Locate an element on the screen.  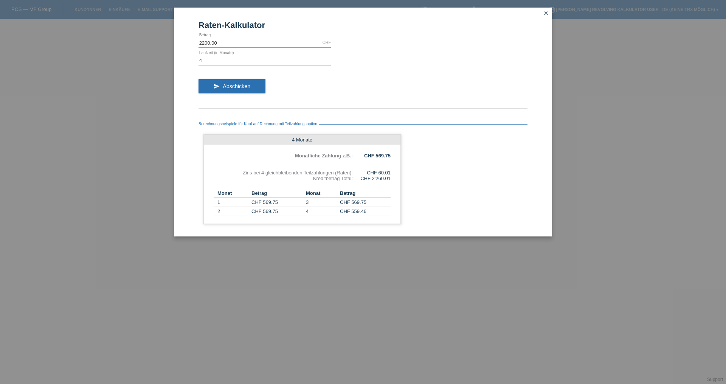
div: Zins bei 4 gleichbleibenden Teilzahlungen (Raten): is located at coordinates (283, 172).